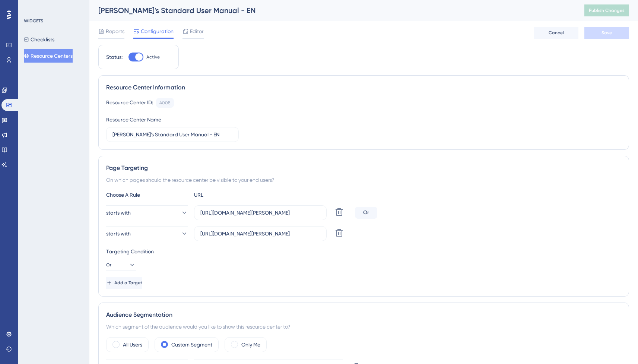 The width and height of the screenshot is (638, 364). What do you see at coordinates (192, 345) in the screenshot?
I see `label: Custom Segment` at bounding box center [192, 345].